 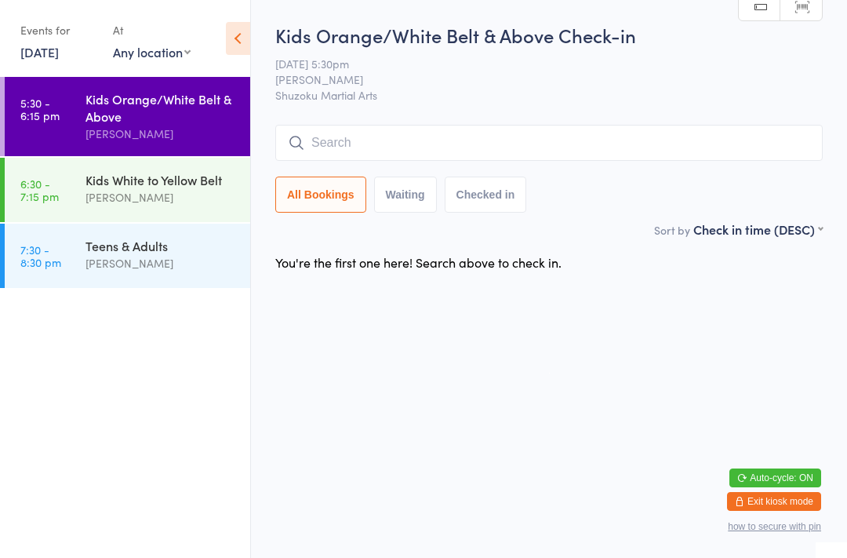 What do you see at coordinates (672, 230) in the screenshot?
I see `label: Sort by` at bounding box center [672, 230].